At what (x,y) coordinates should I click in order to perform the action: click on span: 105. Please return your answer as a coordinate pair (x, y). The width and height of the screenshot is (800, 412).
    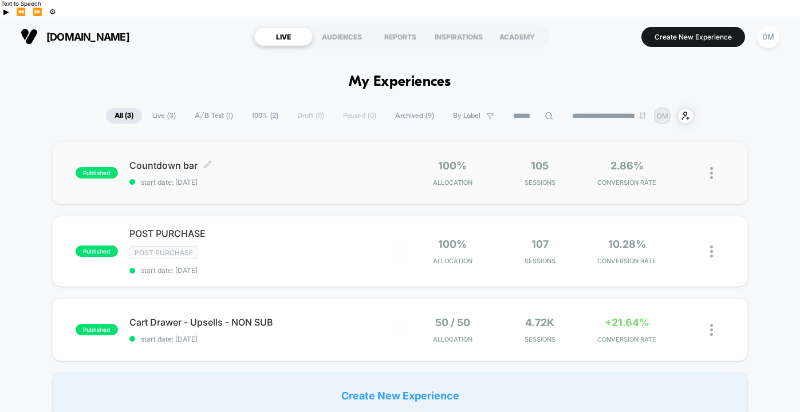
    Looking at the image, I should click on (540, 166).